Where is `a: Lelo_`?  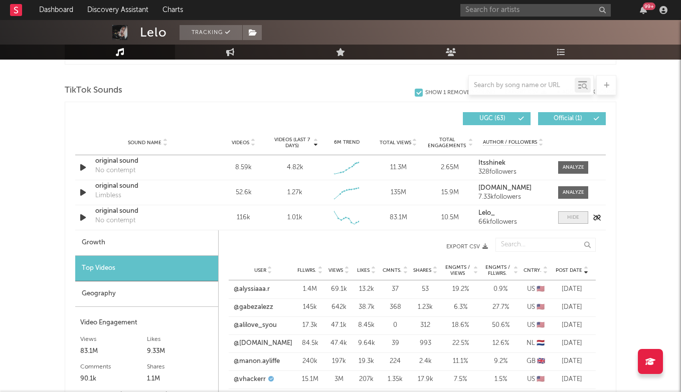 a: Lelo_ is located at coordinates (513, 213).